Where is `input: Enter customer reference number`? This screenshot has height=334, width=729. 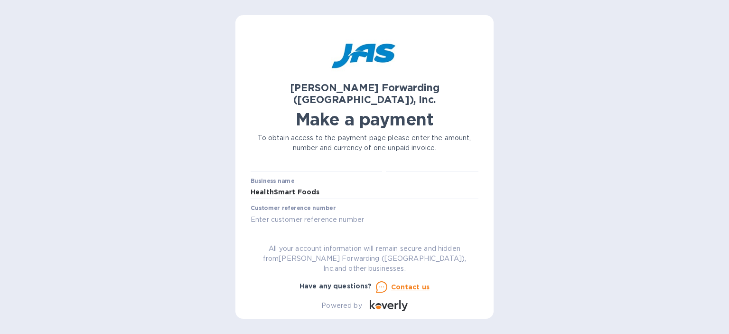 input: Enter customer reference number is located at coordinates (365, 219).